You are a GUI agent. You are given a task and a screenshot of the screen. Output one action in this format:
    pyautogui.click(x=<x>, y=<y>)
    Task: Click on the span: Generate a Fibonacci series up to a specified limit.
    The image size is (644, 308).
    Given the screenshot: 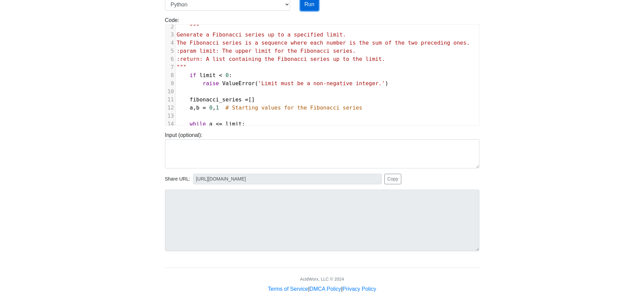 What is the action you would take?
    pyautogui.click(x=261, y=35)
    